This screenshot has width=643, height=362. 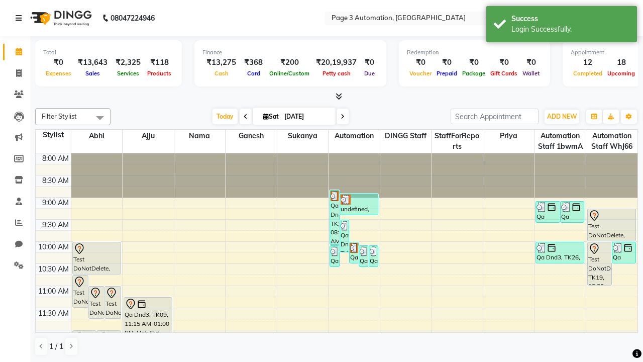 What do you see at coordinates (128, 73) in the screenshot?
I see `span: Services` at bounding box center [128, 73].